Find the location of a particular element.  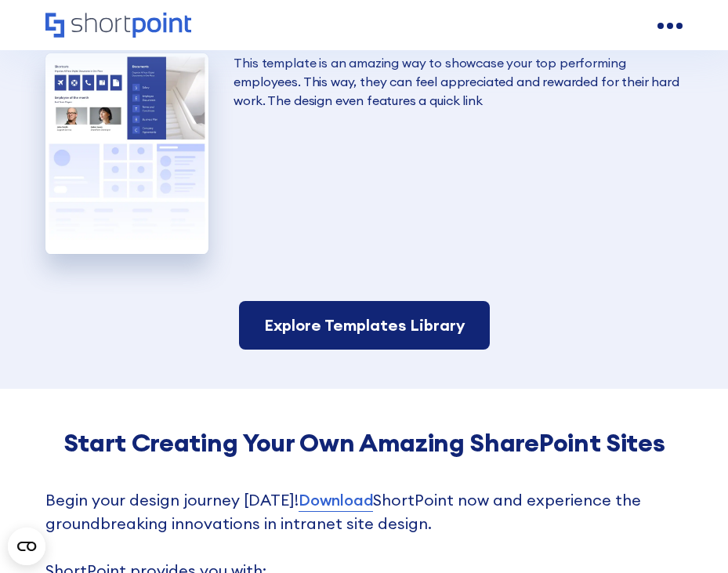

a: open menu is located at coordinates (670, 26).